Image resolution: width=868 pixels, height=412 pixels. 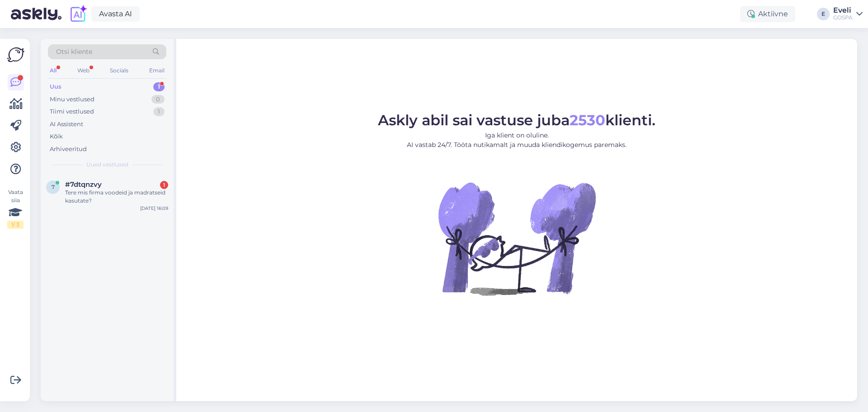 I want to click on div: Tere mis firma voodeid ja madratseid kasutate?, so click(x=116, y=197).